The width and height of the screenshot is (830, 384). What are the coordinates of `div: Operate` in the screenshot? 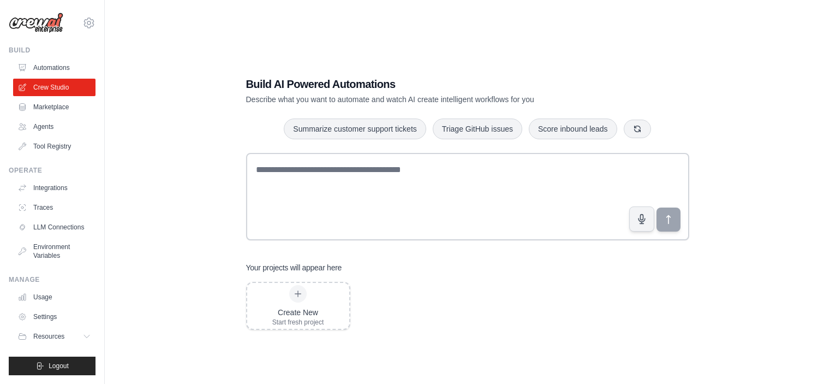 It's located at (52, 170).